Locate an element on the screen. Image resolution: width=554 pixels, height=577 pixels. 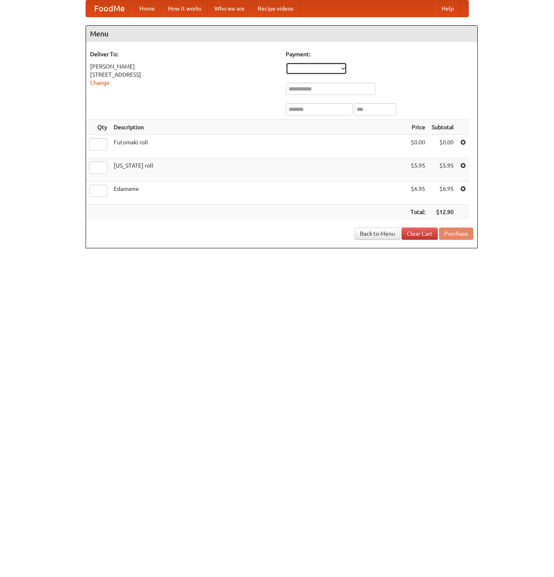
a: Who we are is located at coordinates (230, 9).